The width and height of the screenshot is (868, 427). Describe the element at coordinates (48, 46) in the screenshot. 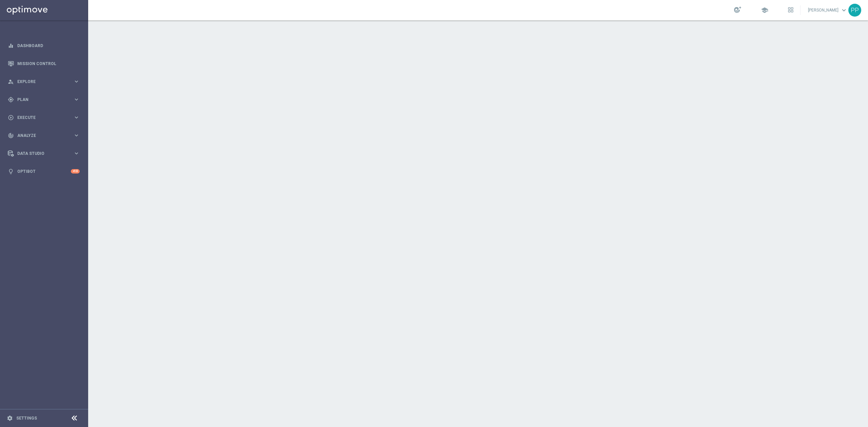

I see `a: Dashboard` at that location.